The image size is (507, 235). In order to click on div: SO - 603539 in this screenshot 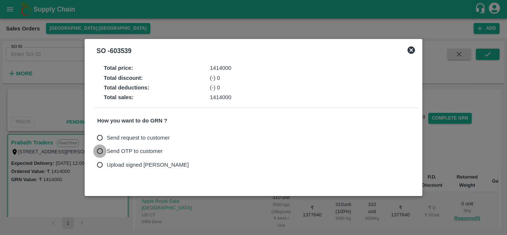, I will do `click(114, 51)`.